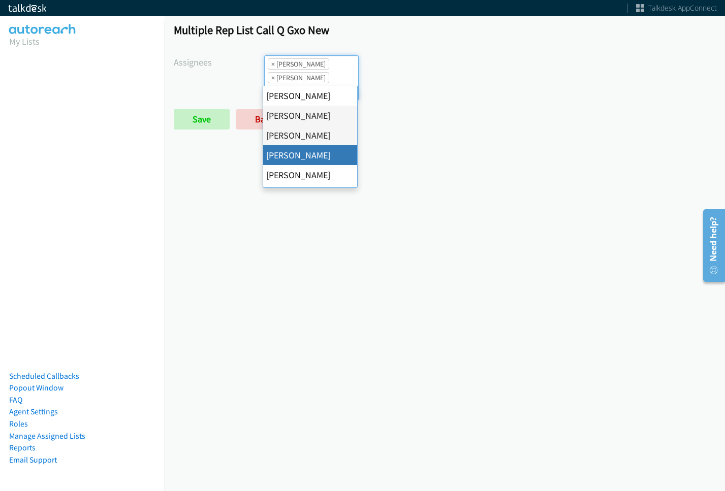 The height and width of the screenshot is (491, 725). I want to click on h1: Multiple Rep List Call Q Gxo New, so click(444, 30).